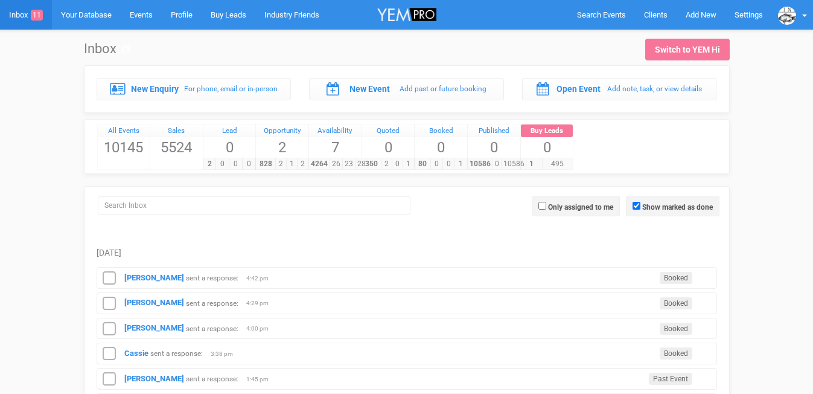  I want to click on a: New Enquiry For phone, email or in-person, so click(194, 89).